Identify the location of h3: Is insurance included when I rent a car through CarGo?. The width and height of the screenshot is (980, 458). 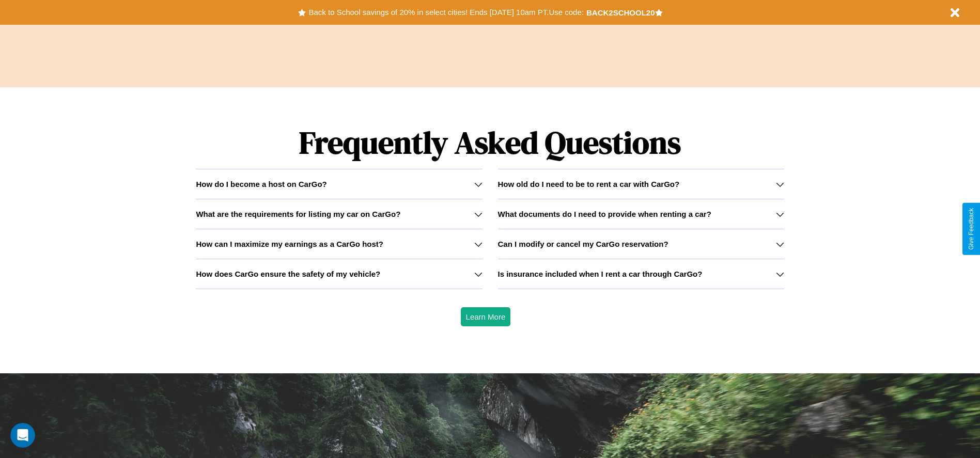
(600, 274).